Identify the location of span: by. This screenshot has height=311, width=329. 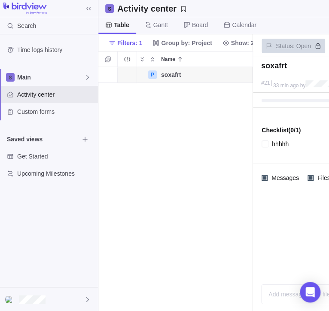
(303, 86).